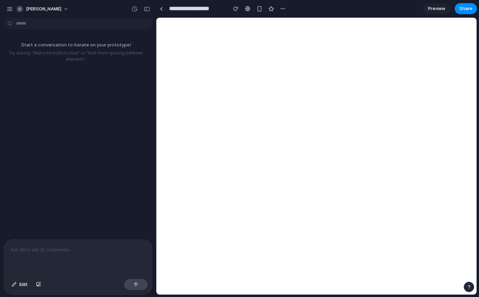 This screenshot has width=479, height=297. What do you see at coordinates (437, 9) in the screenshot?
I see `a: Preview` at bounding box center [437, 9].